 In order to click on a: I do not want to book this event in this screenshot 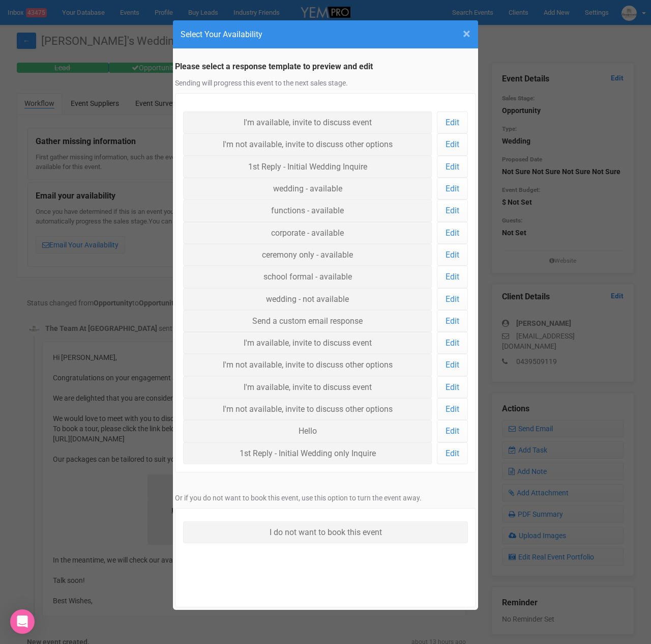, I will do `click(326, 532)`.